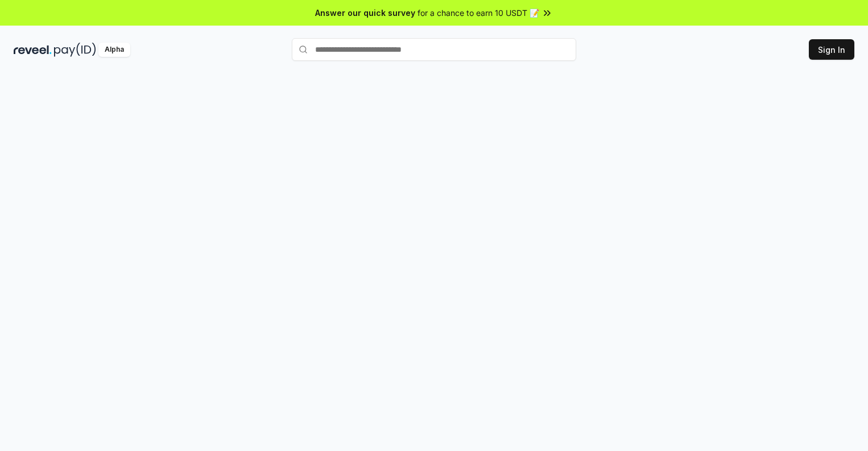 The width and height of the screenshot is (868, 451). Describe the element at coordinates (478, 13) in the screenshot. I see `span: for a chance to earn 10 USDT 📝` at that location.